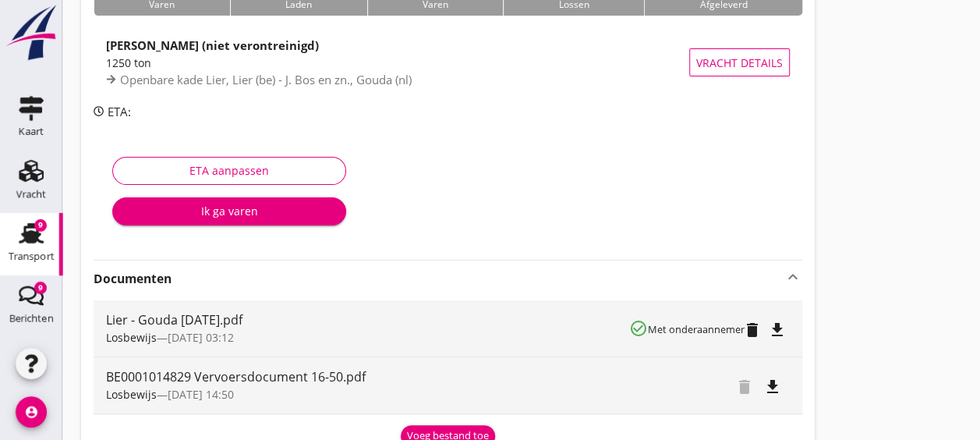 This screenshot has height=440, width=980. I want to click on i: account_circle, so click(31, 411).